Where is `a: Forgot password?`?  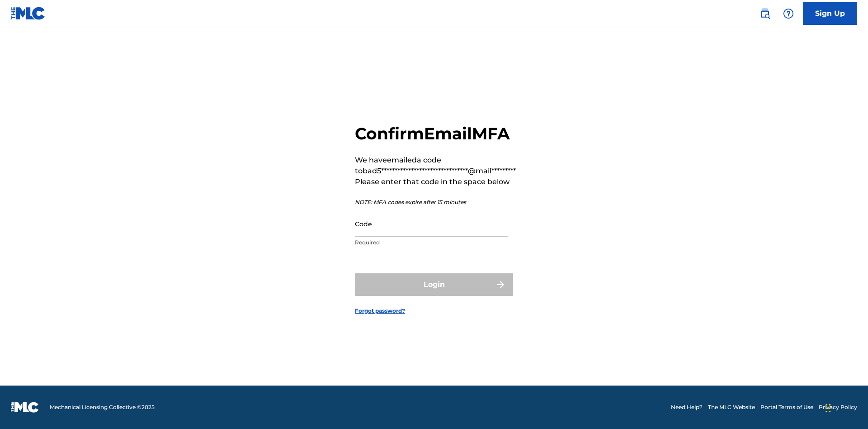 a: Forgot password? is located at coordinates (380, 311).